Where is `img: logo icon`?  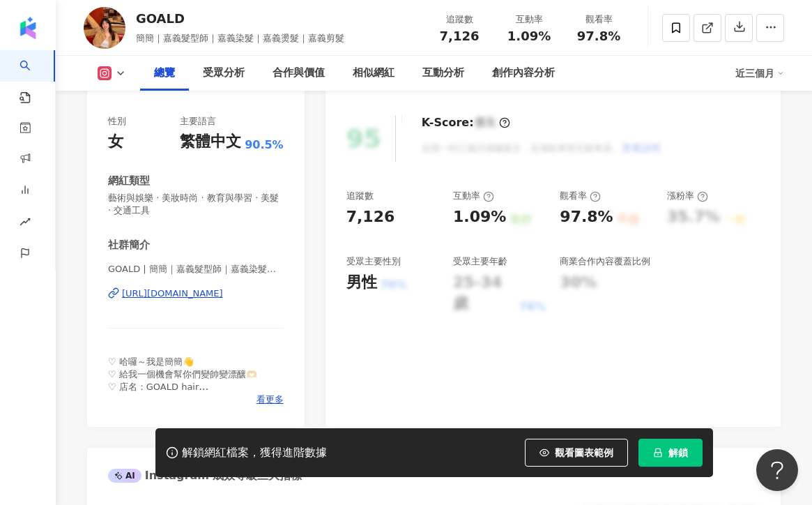
img: logo icon is located at coordinates (28, 28).